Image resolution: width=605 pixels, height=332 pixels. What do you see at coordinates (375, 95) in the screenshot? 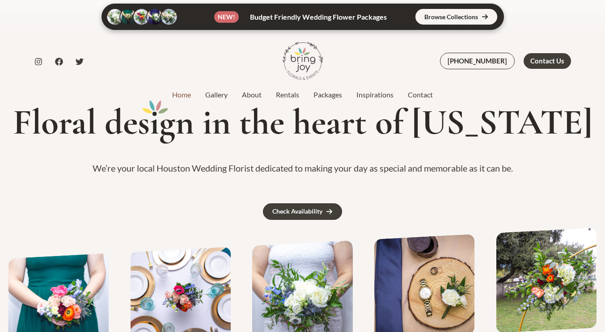
I see `a: Inspirations` at bounding box center [375, 95].